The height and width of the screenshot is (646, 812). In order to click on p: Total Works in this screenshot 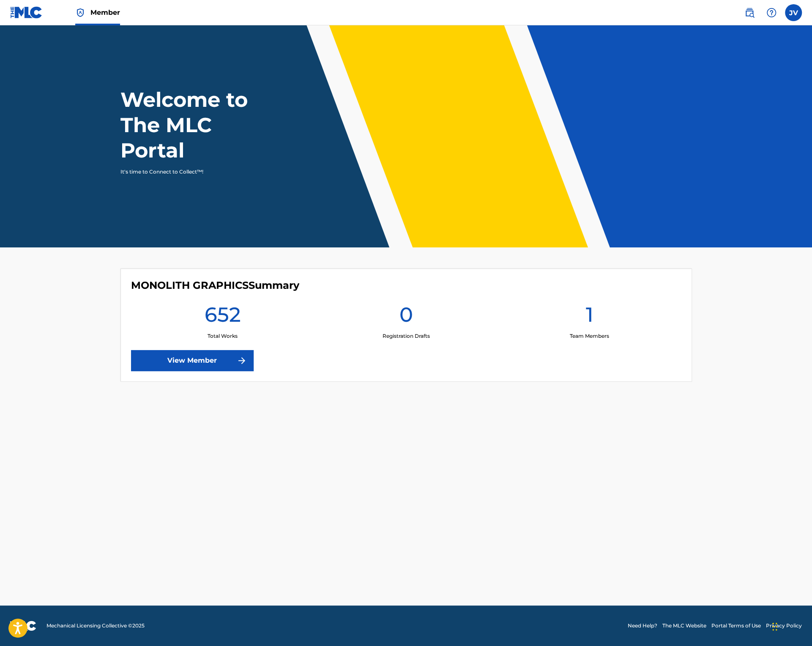, I will do `click(222, 336)`.